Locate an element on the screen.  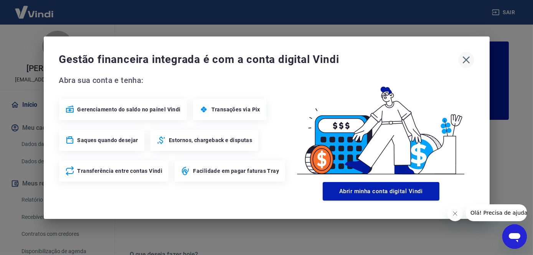
span: Gestão financeira integrada é com a conta digital Vindi is located at coordinates (259, 59).